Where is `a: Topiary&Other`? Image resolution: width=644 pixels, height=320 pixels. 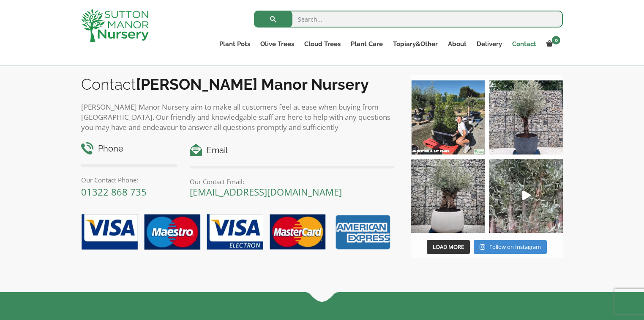
a: Topiary&Other is located at coordinates (416, 44).